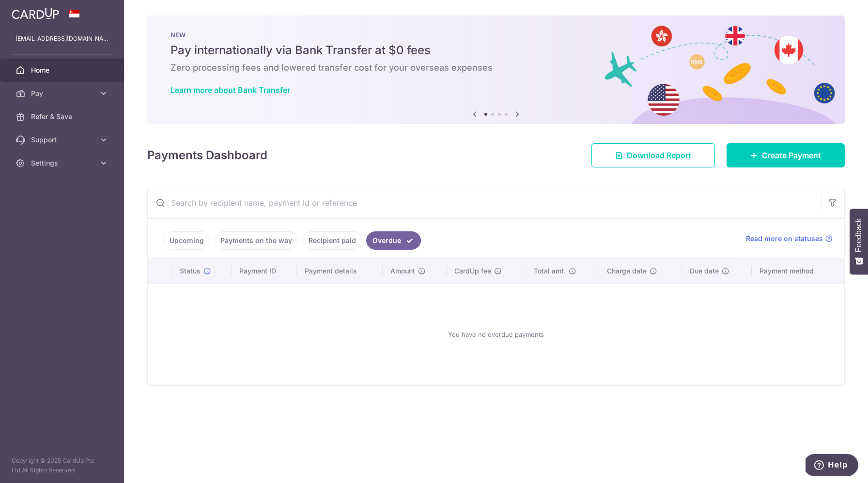 This screenshot has width=868, height=483. I want to click on a: Create Payment, so click(785, 155).